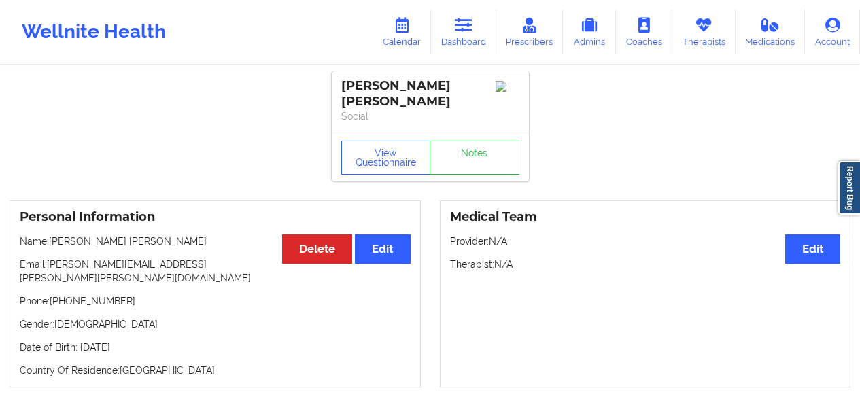 This screenshot has width=860, height=403. Describe the element at coordinates (590, 32) in the screenshot. I see `a: Admins` at that location.